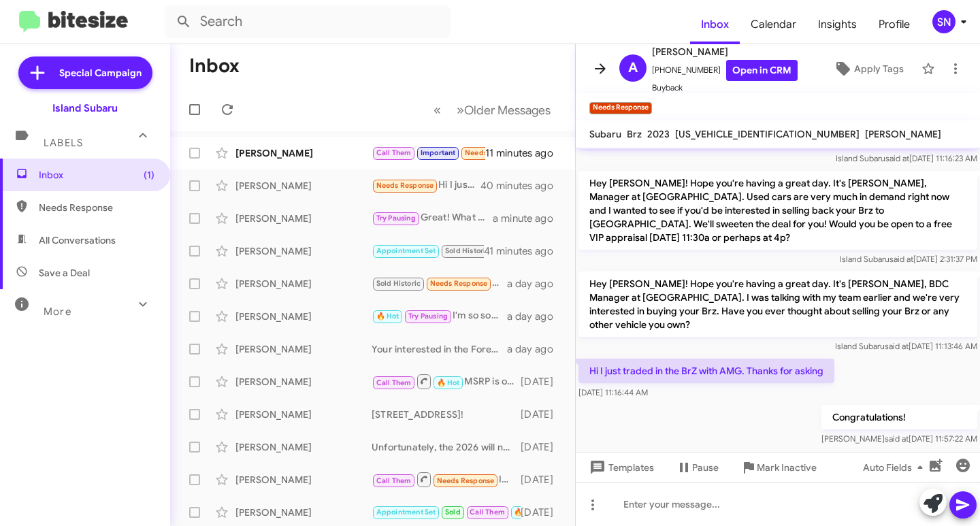 The image size is (980, 526). I want to click on div: MSRP is over $41k without accessories ordering from the factory. Unfortunately the order banks ar..., so click(446, 381).